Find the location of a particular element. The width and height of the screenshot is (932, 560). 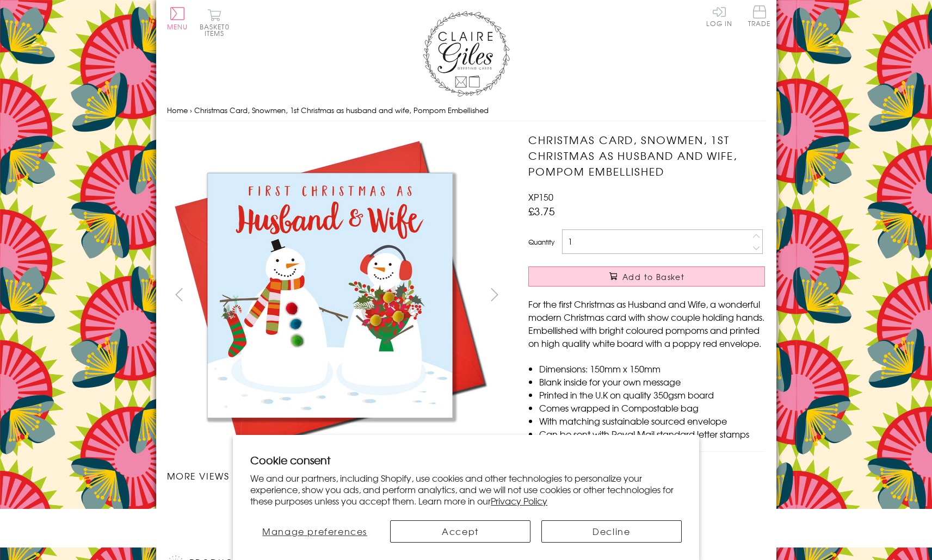

li: Comes wrapped in Compostable bag is located at coordinates (652, 408).